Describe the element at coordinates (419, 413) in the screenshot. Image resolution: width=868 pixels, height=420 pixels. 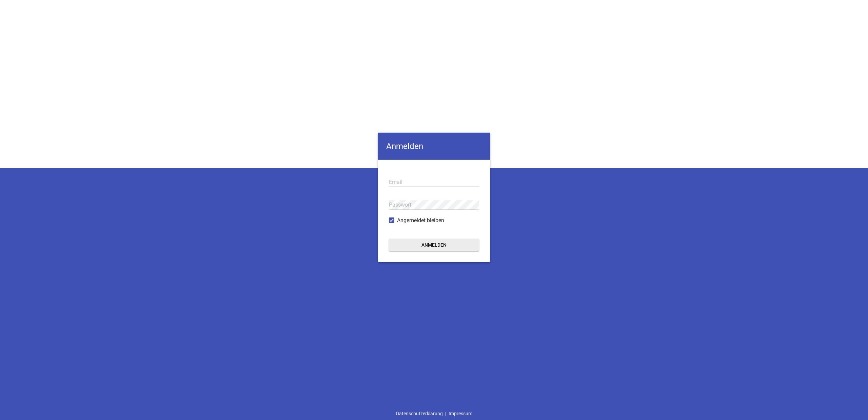
I see `a: Datenschutzerklärung` at that location.